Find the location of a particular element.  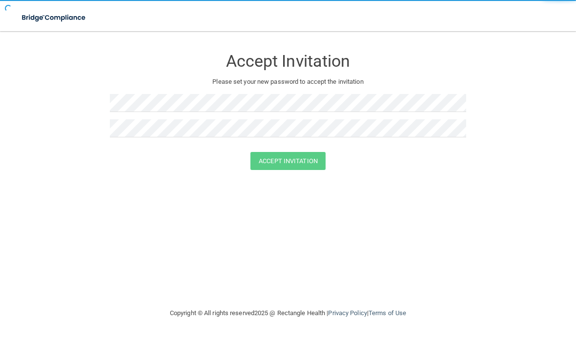

h3: Accept Invitation is located at coordinates (288, 61).